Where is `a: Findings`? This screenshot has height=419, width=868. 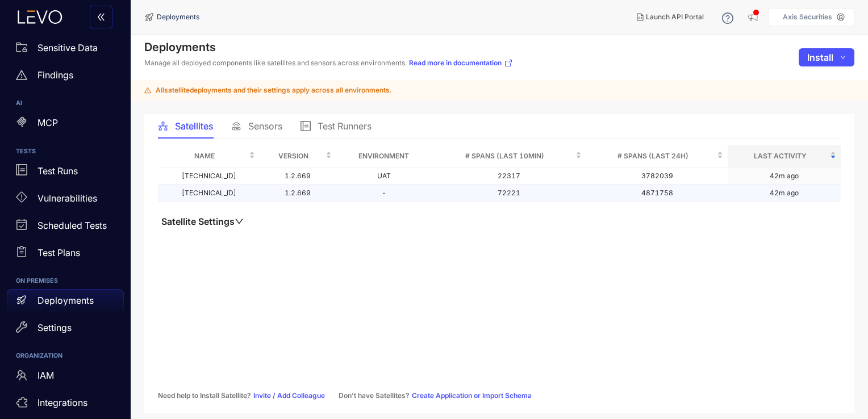
a: Findings is located at coordinates (65, 78).